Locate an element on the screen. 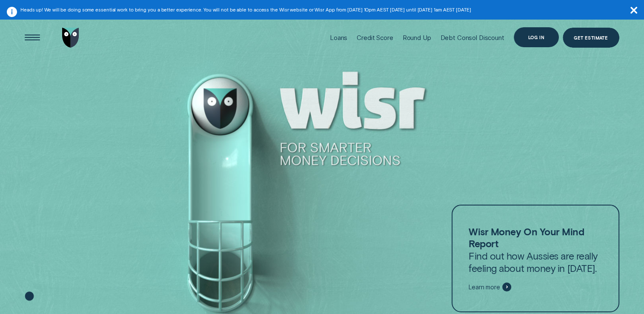 The image size is (644, 314). a: Debt Consol Discount is located at coordinates (472, 37).